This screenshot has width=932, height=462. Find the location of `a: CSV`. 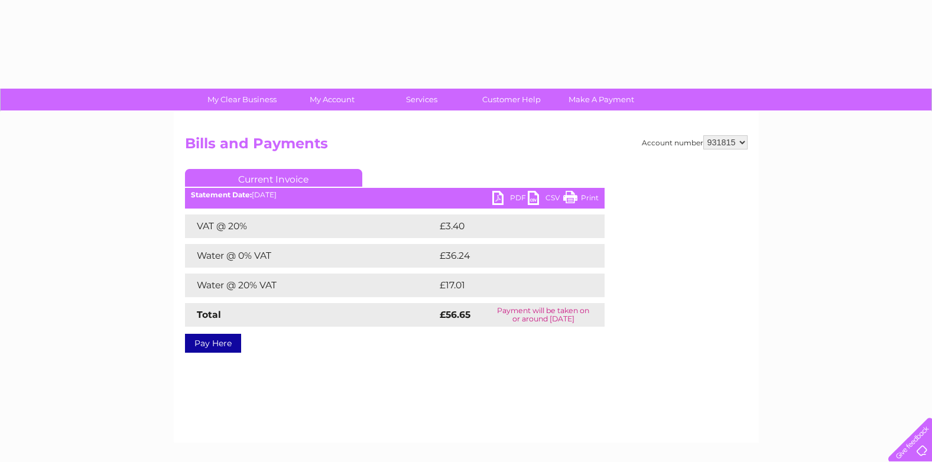

a: CSV is located at coordinates (545, 199).